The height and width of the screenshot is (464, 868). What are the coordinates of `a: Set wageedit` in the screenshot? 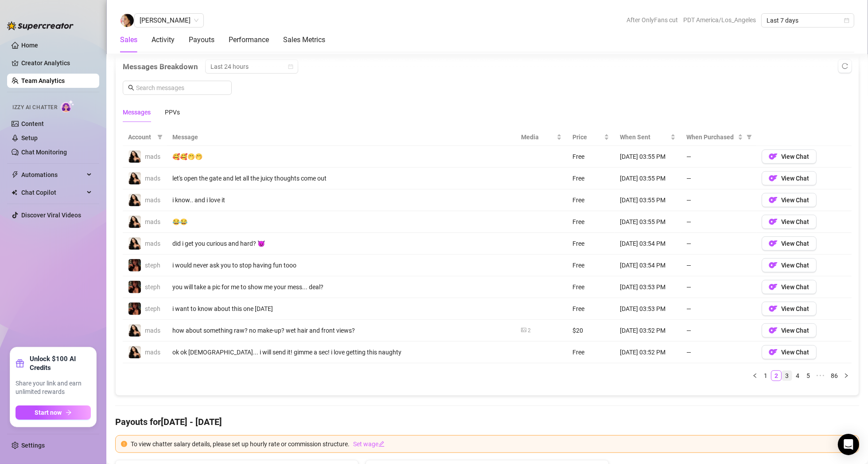 It's located at (369, 444).